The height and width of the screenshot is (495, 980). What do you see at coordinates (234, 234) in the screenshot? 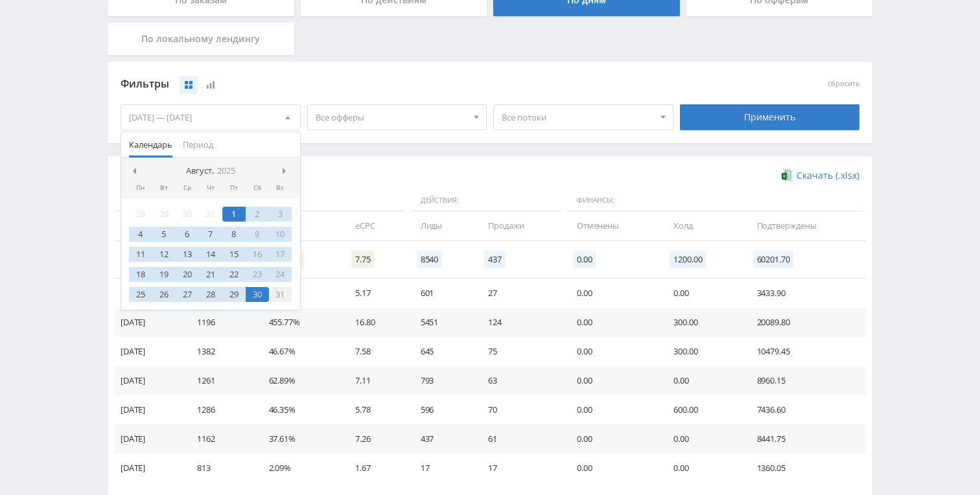
I see `div: 8` at bounding box center [234, 234].